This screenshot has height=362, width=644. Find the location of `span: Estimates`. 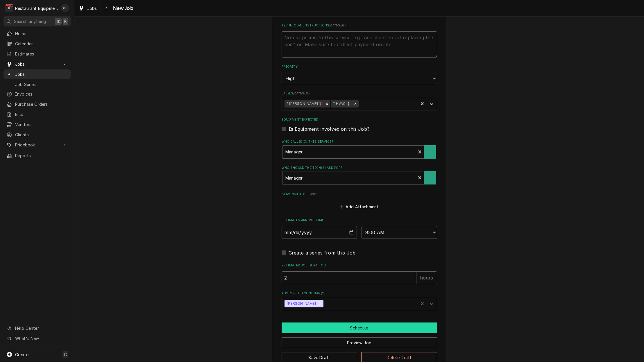

span: Estimates is located at coordinates (41, 54).